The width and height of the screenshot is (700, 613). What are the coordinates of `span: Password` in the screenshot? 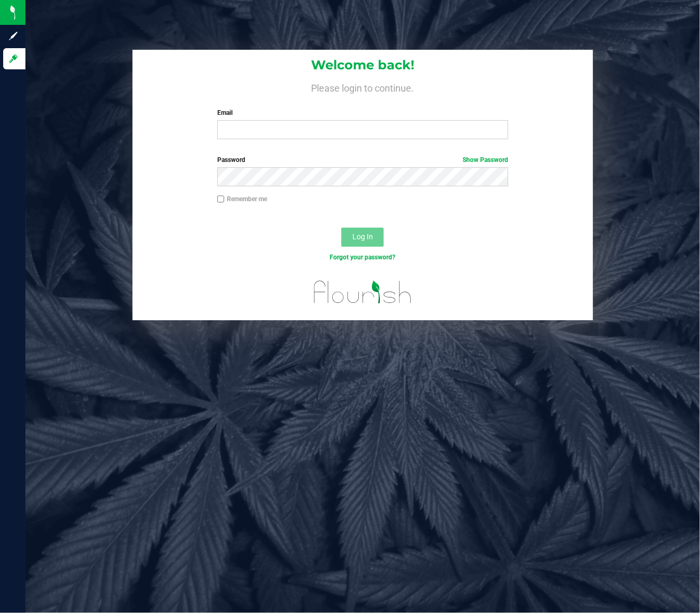 It's located at (231, 160).